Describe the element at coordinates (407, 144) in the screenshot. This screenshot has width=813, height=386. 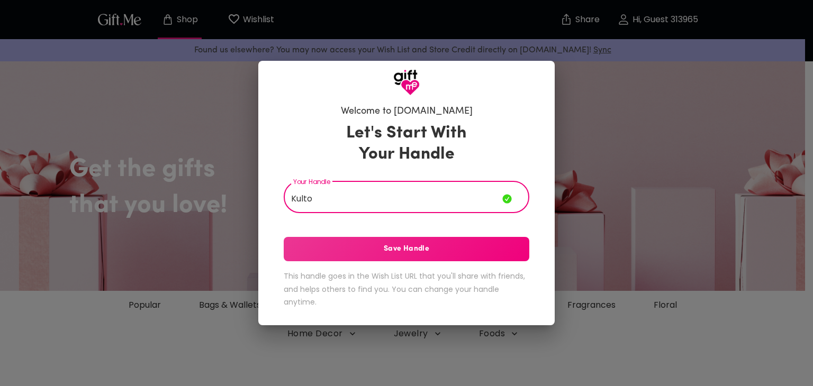
I see `h3: Let's Start With Your Handle` at that location.